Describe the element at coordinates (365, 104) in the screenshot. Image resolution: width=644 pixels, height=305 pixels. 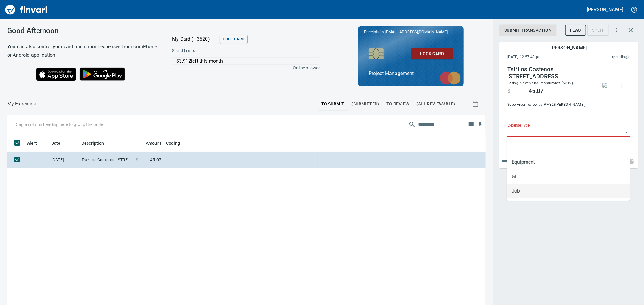
I see `span: (Submitted)` at that location.